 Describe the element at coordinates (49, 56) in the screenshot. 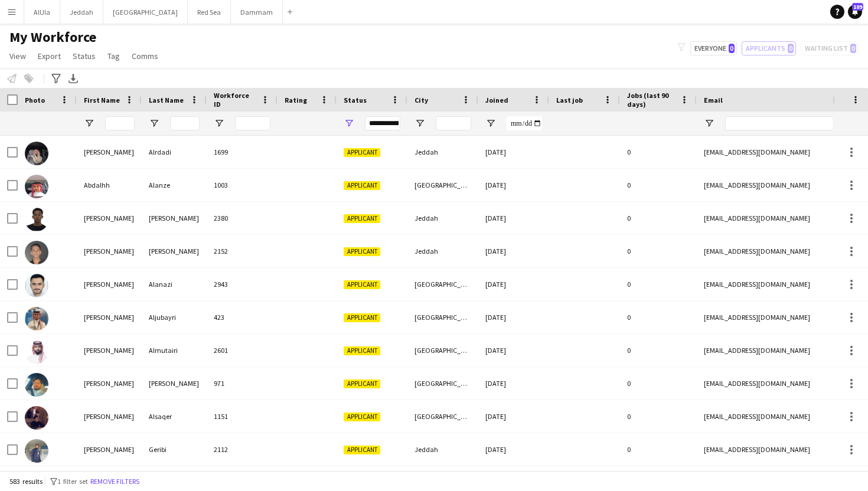

I see `a: Export` at that location.